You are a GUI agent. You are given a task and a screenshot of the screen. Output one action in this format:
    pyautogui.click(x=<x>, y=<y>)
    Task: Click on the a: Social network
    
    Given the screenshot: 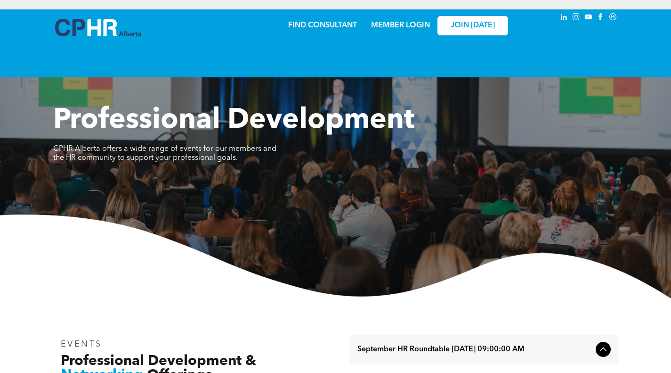 What is the action you would take?
    pyautogui.click(x=613, y=18)
    